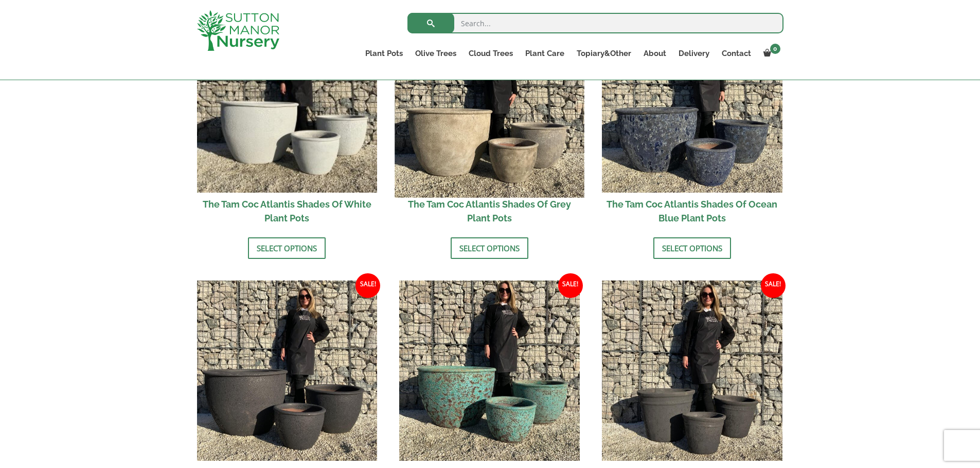 This screenshot has width=980, height=468. What do you see at coordinates (436, 54) in the screenshot?
I see `a: Olive Trees` at bounding box center [436, 54].